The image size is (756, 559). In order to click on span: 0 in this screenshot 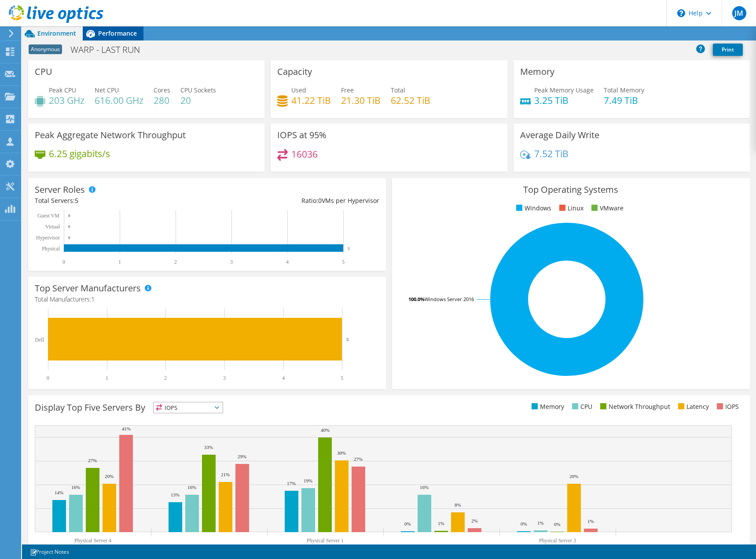, I will do `click(320, 200)`.